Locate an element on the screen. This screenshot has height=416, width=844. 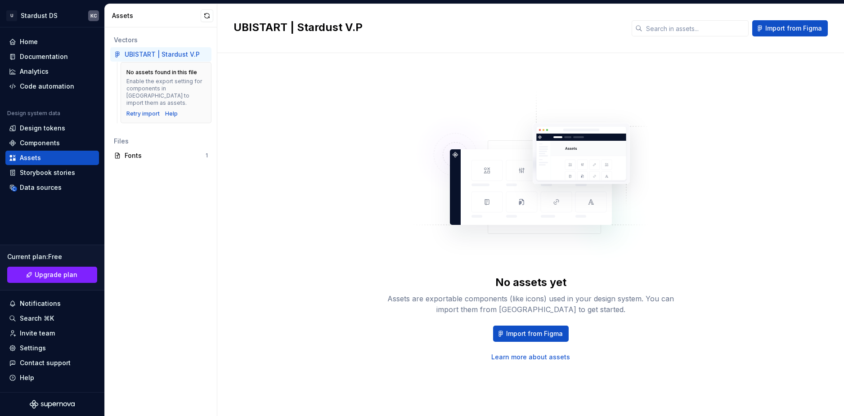
div: Design tokens is located at coordinates (42, 128).